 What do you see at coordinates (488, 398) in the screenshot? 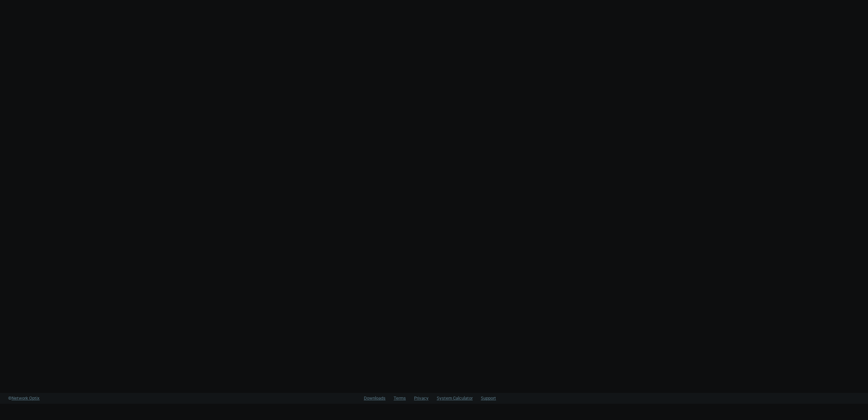
I see `a: Support` at bounding box center [488, 398].